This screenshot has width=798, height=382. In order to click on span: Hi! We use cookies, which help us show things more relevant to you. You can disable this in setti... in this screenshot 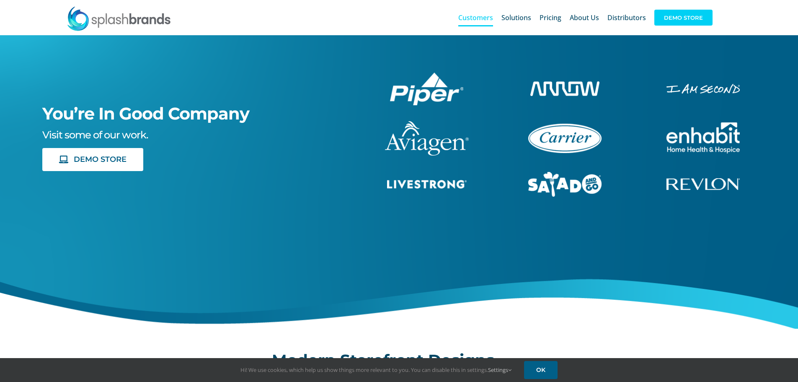, I will do `click(376, 369)`.